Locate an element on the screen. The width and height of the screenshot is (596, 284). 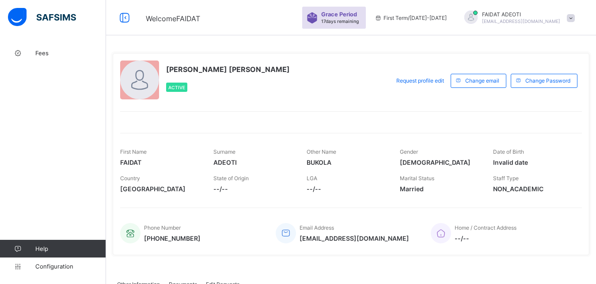
span: Country is located at coordinates (130, 178).